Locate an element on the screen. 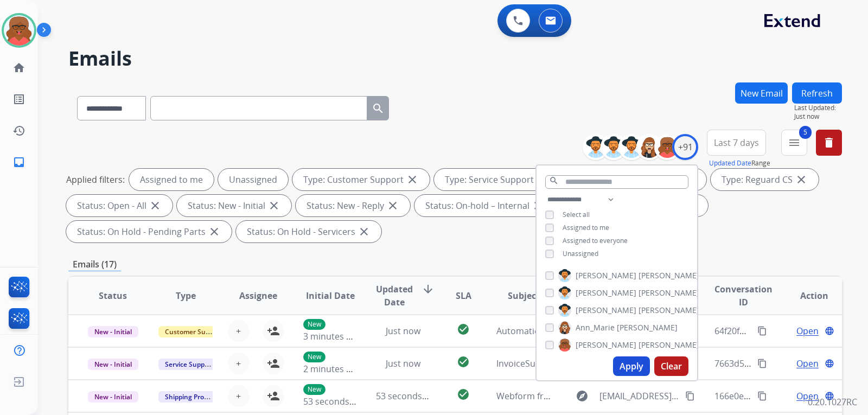 The image size is (868, 415). th: Action is located at coordinates (806, 296).